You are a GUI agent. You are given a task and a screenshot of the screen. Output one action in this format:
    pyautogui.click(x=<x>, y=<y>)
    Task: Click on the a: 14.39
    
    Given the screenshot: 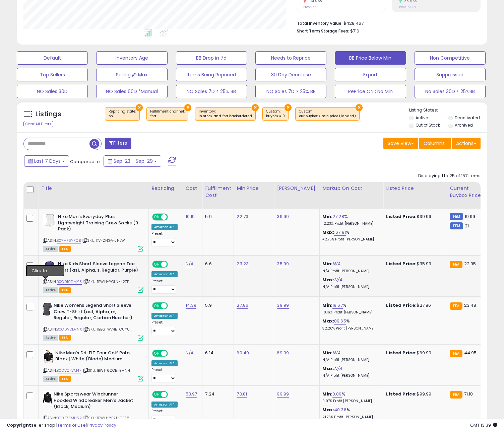 What is the action you would take?
    pyautogui.click(x=191, y=306)
    